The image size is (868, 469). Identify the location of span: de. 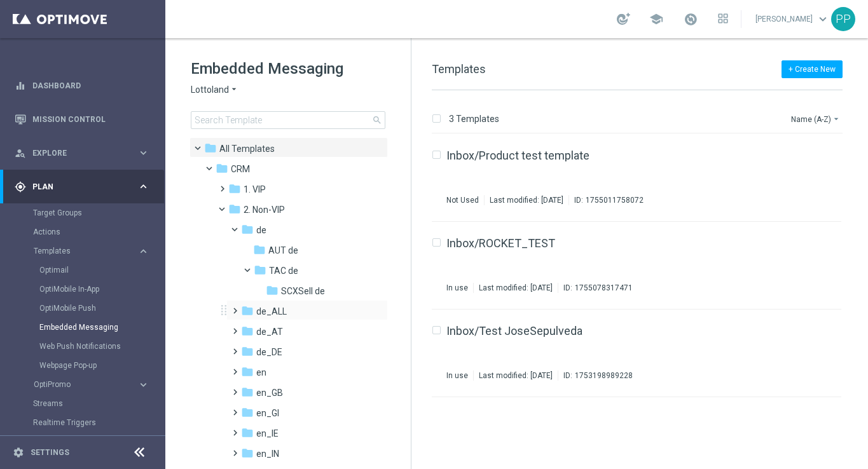
(261, 230).